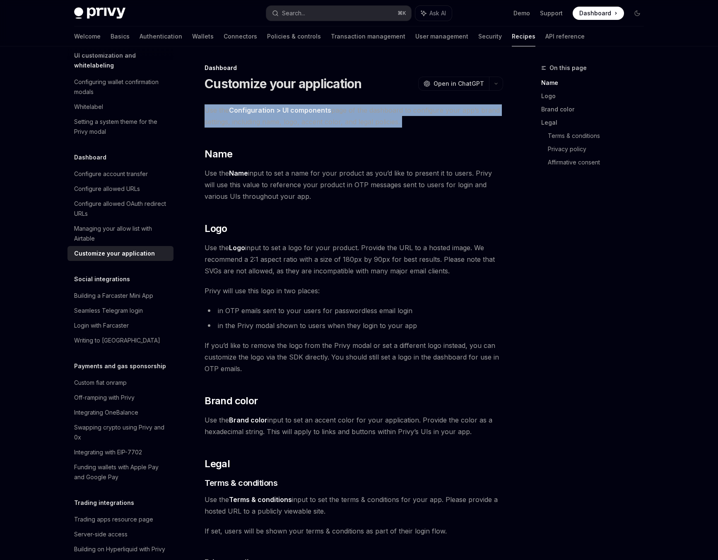 The height and width of the screenshot is (560, 718). I want to click on div: Configure allowed URLs, so click(107, 189).